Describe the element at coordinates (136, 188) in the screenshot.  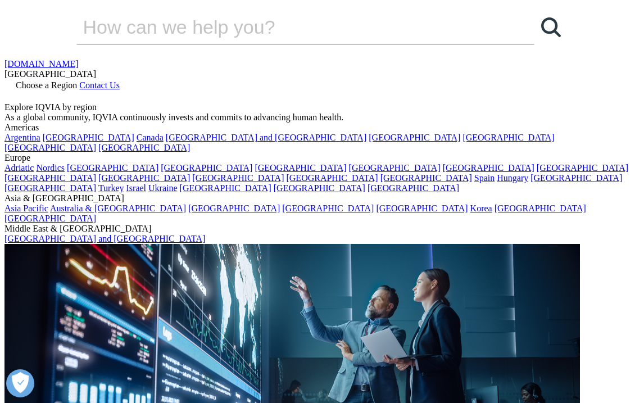
I see `a: Israel` at that location.